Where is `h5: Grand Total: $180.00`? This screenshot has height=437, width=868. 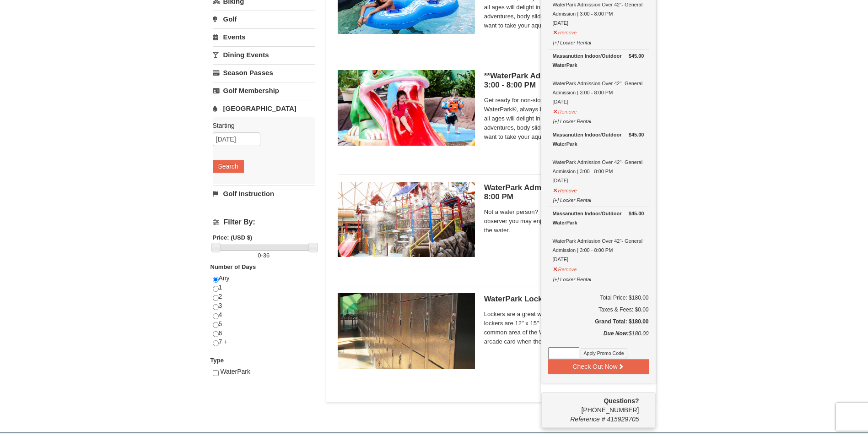 h5: Grand Total: $180.00 is located at coordinates (599, 322).